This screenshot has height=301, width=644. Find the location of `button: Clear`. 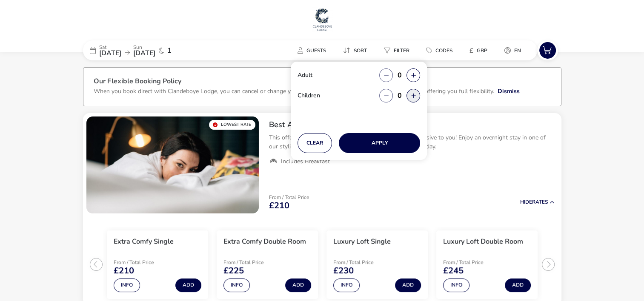

button: Clear is located at coordinates (315, 143).